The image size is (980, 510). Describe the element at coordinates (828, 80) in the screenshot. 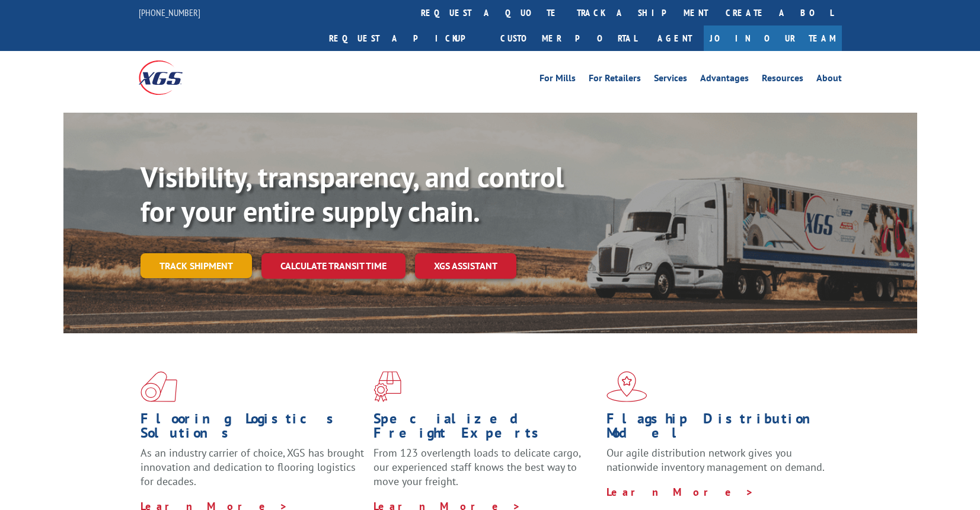

I see `a: About` at that location.